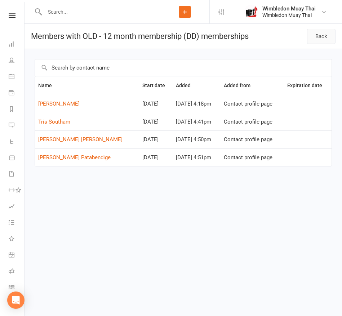  What do you see at coordinates (196, 85) in the screenshot?
I see `th: Added` at bounding box center [196, 85].